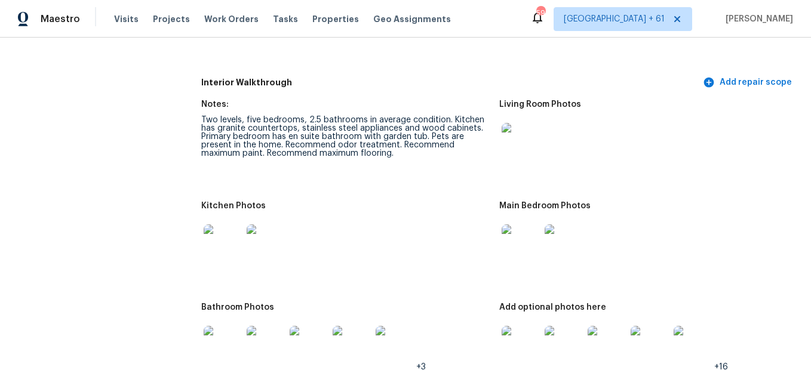 This screenshot has width=811, height=370. Describe the element at coordinates (231, 19) in the screenshot. I see `span: Work Orders` at that location.